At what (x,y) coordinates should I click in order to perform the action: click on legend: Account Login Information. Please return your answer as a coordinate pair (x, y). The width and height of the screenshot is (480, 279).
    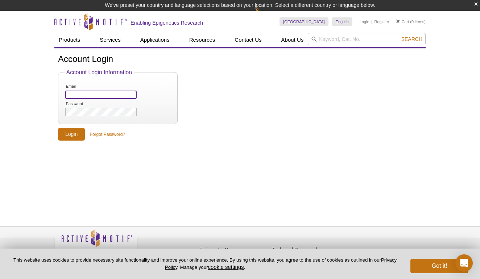
    Looking at the image, I should click on (99, 72).